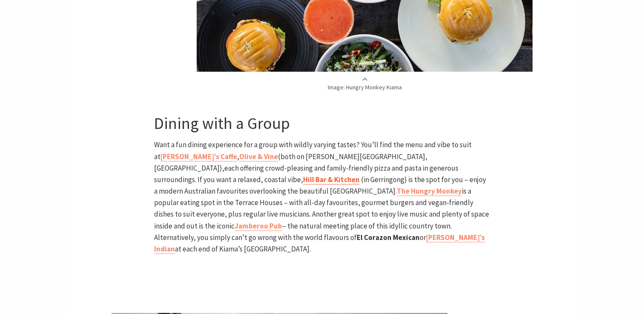  Describe the element at coordinates (303, 232) in the screenshot. I see `span: – the natural meeting place of this idyllic country town. Alternatively, you simply can’t go wron...` at that location.